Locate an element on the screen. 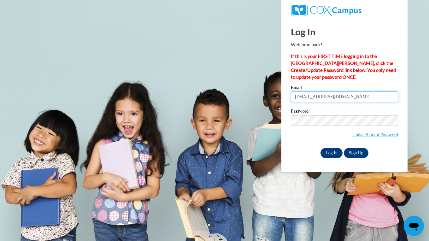 Image resolution: width=429 pixels, height=241 pixels. input: Log In is located at coordinates (331, 153).